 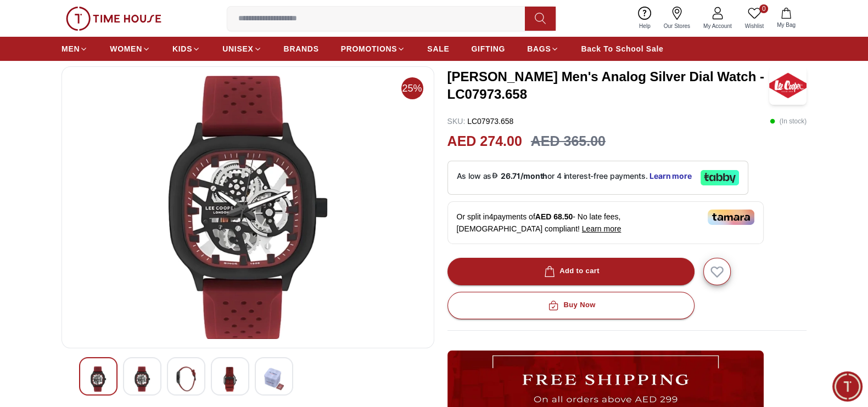 I want to click on a: UNISEX, so click(x=241, y=48).